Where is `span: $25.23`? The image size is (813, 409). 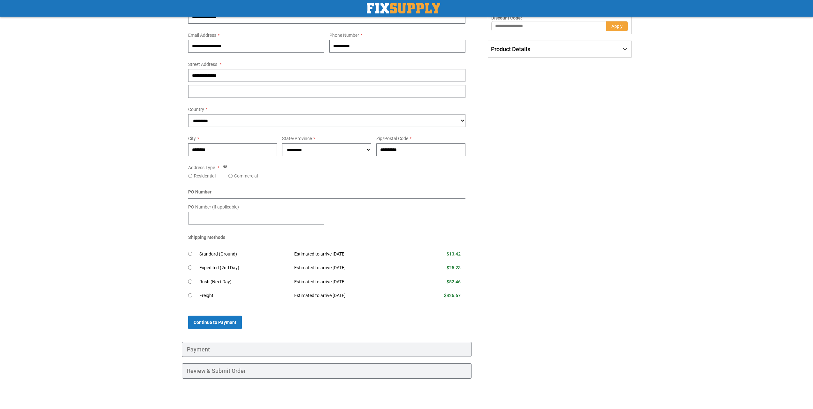 span: $25.23 is located at coordinates (454, 268).